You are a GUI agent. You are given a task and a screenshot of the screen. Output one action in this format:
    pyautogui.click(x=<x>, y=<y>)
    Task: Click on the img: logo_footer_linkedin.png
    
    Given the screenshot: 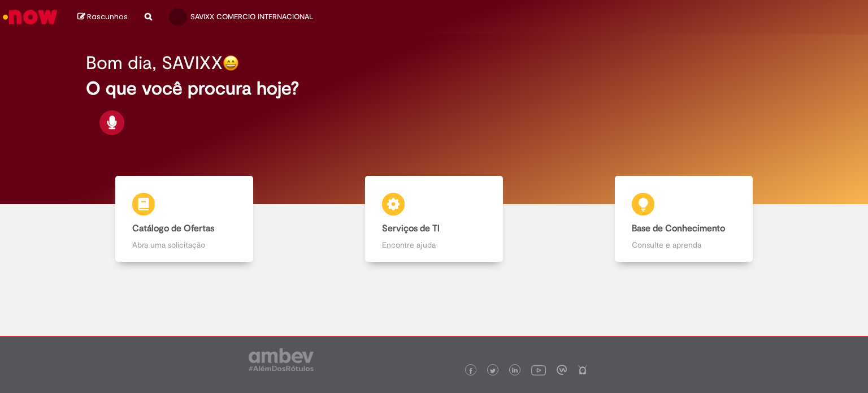 What is the action you would take?
    pyautogui.click(x=515, y=371)
    